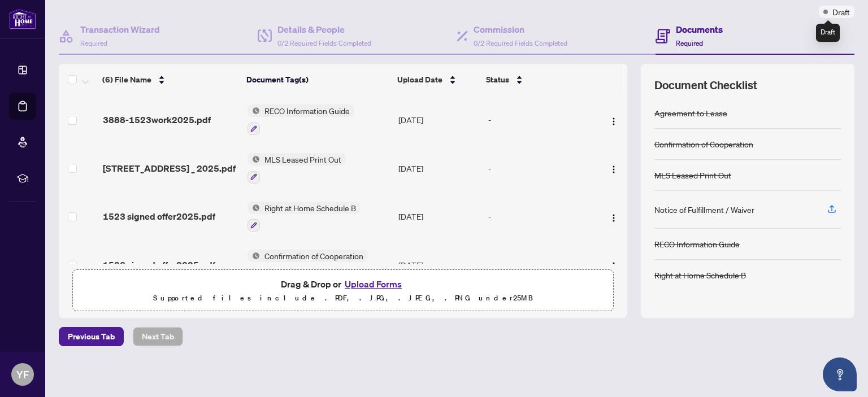  Describe the element at coordinates (158, 337) in the screenshot. I see `button: Next Tab` at that location.